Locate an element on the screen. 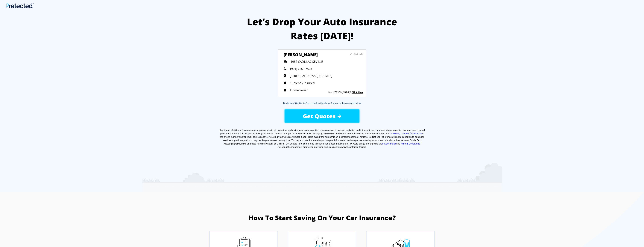 The width and height of the screenshot is (644, 247). sapn: Edit Info is located at coordinates (358, 54).